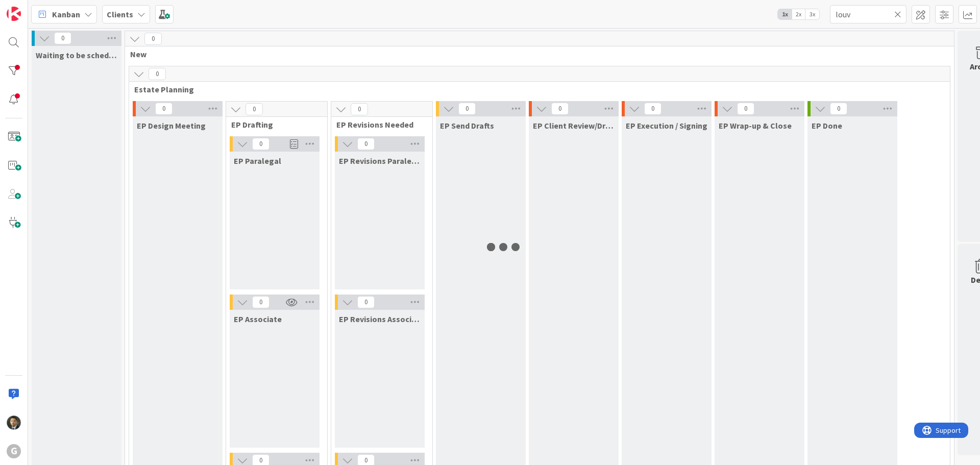 The image size is (980, 465). Describe the element at coordinates (120, 14) in the screenshot. I see `b: Clients` at that location.